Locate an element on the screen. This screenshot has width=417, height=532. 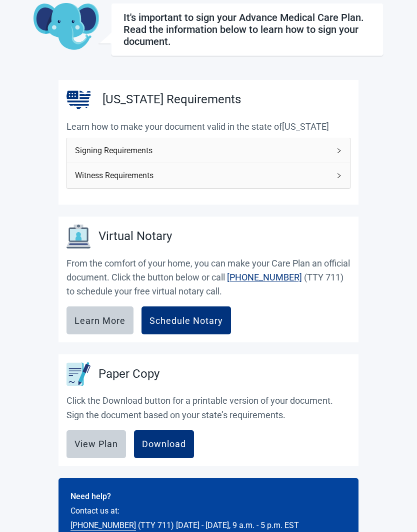
div: Schedule Notary is located at coordinates (186, 321).